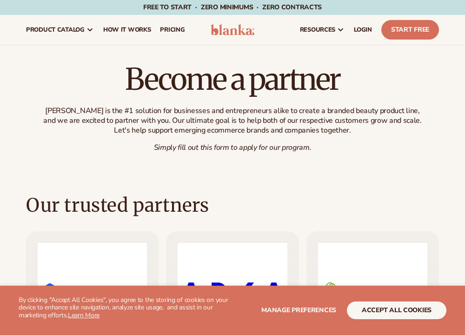  What do you see at coordinates (299, 310) in the screenshot?
I see `span: Manage preferences` at bounding box center [299, 310].